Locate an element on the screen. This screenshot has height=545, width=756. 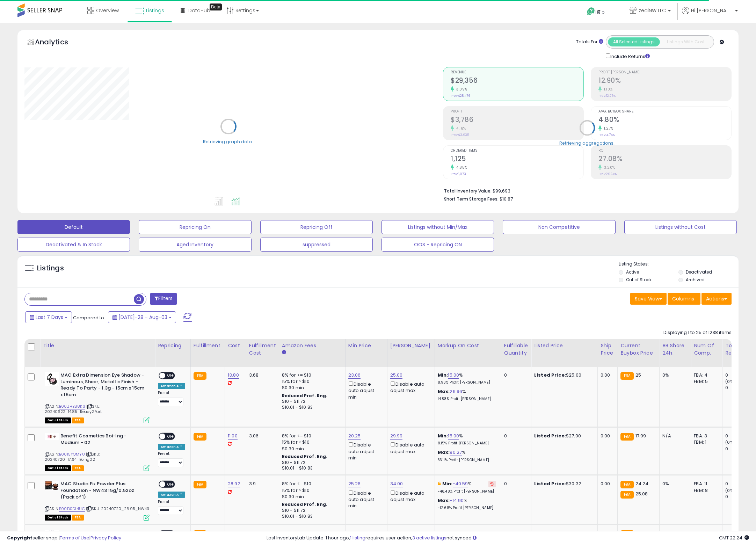
div: Current Buybox Price is located at coordinates (638, 350).